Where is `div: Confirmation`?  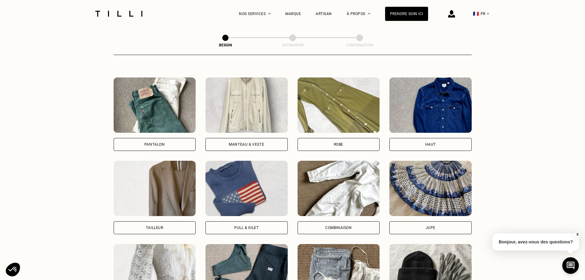
div: Confirmation is located at coordinates (359, 45).